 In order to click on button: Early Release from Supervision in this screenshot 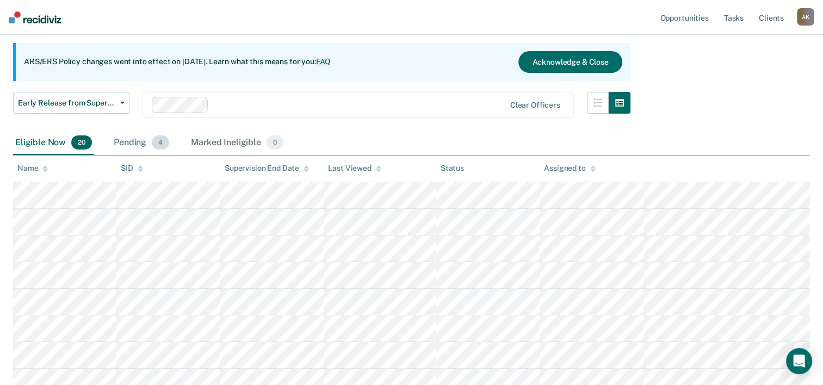, I will do `click(71, 103)`.